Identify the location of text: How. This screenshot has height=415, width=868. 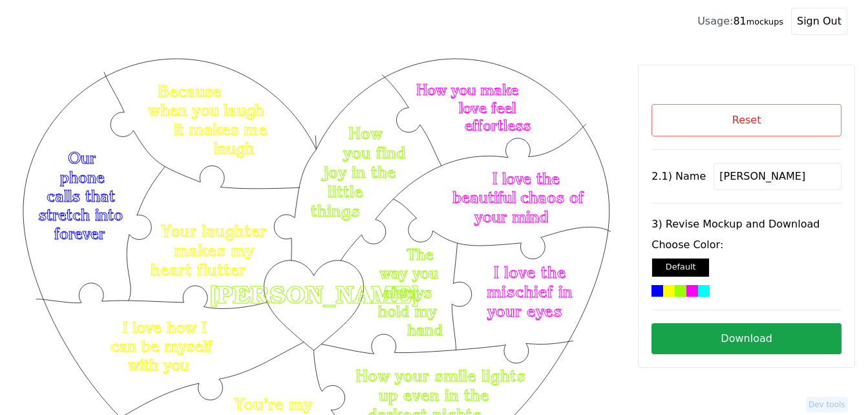
(365, 133).